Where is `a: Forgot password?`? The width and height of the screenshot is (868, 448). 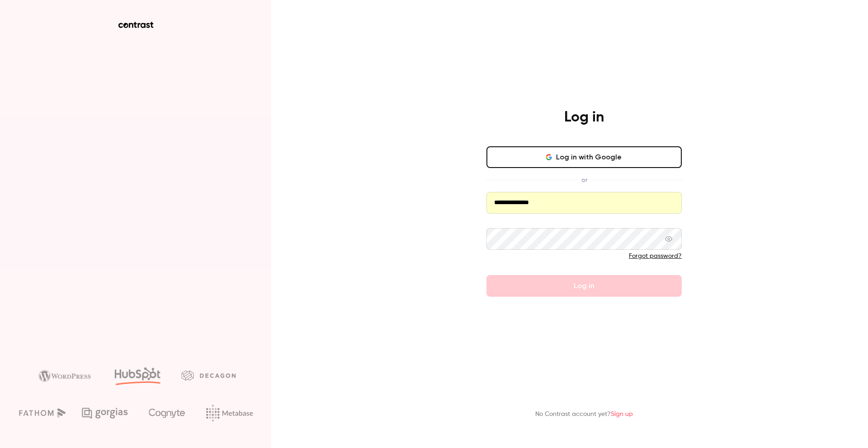 a: Forgot password? is located at coordinates (655, 256).